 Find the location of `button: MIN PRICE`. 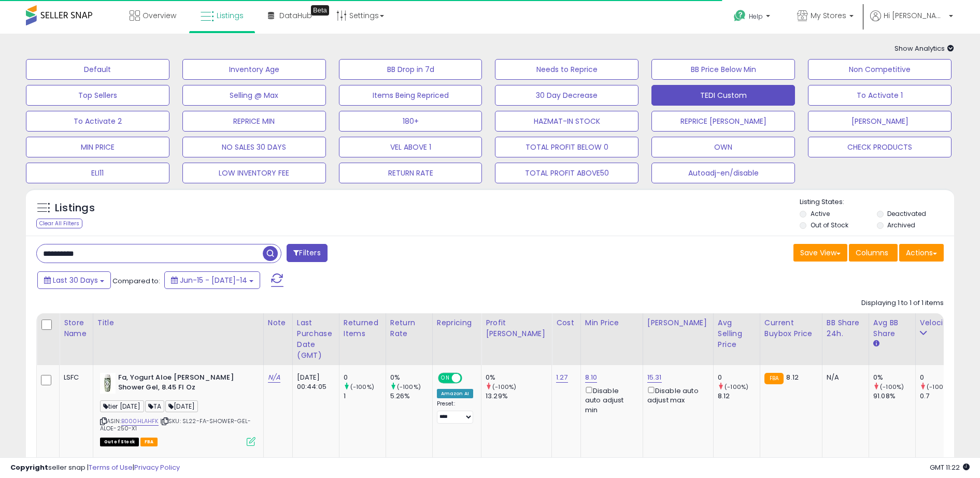

button: MIN PRICE is located at coordinates (98, 147).